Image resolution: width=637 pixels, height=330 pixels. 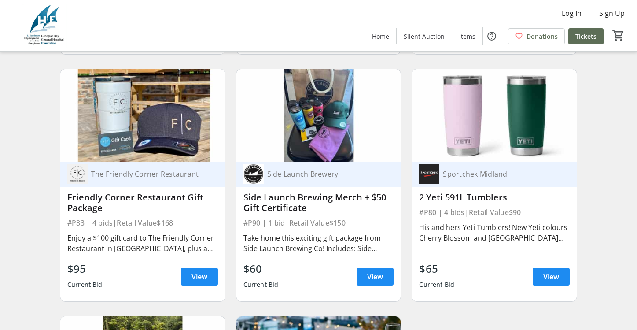 I want to click on button: Cart, so click(x=619, y=36).